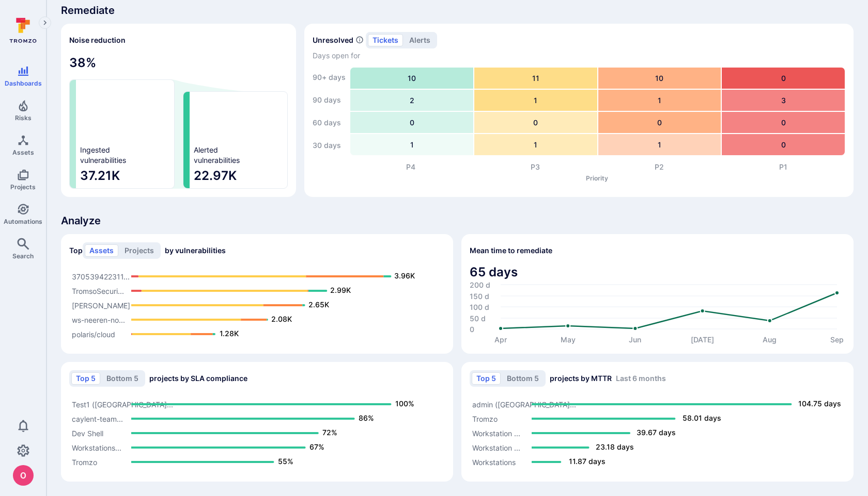 This screenshot has height=496, width=868. What do you see at coordinates (783, 100) in the screenshot?
I see `div: 3` at bounding box center [783, 100].